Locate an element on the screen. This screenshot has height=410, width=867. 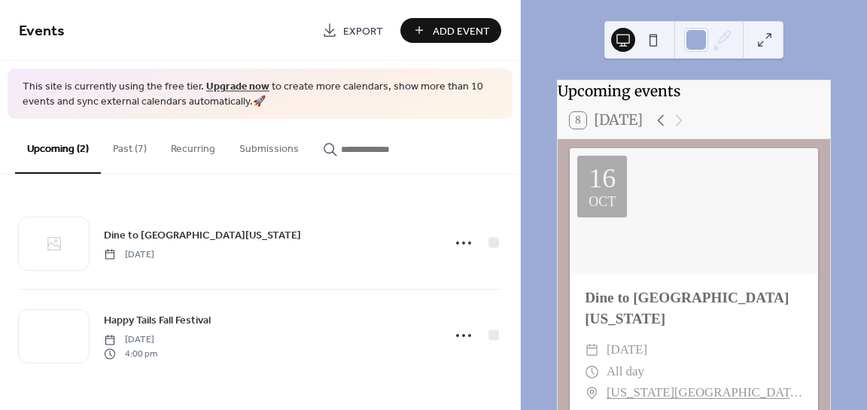
span: Export is located at coordinates (363, 31).